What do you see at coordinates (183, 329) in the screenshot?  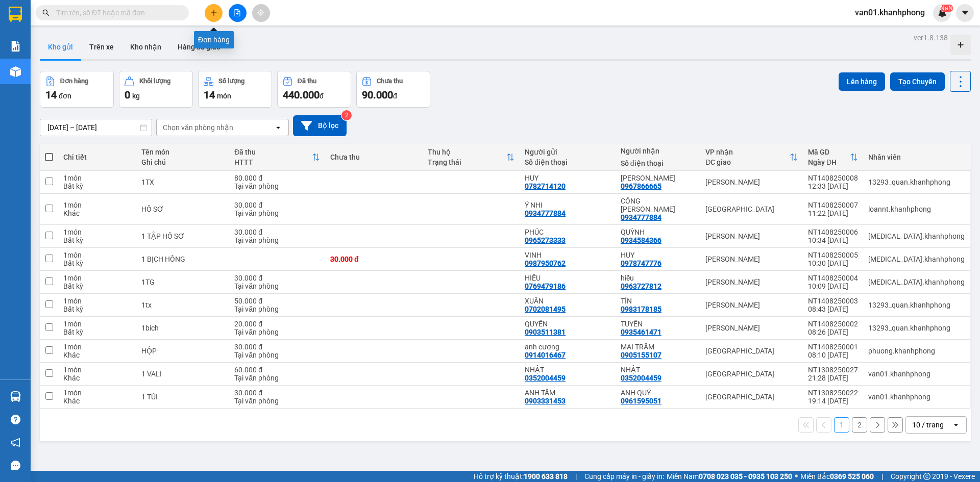 I see `div: 1bich` at bounding box center [183, 329].